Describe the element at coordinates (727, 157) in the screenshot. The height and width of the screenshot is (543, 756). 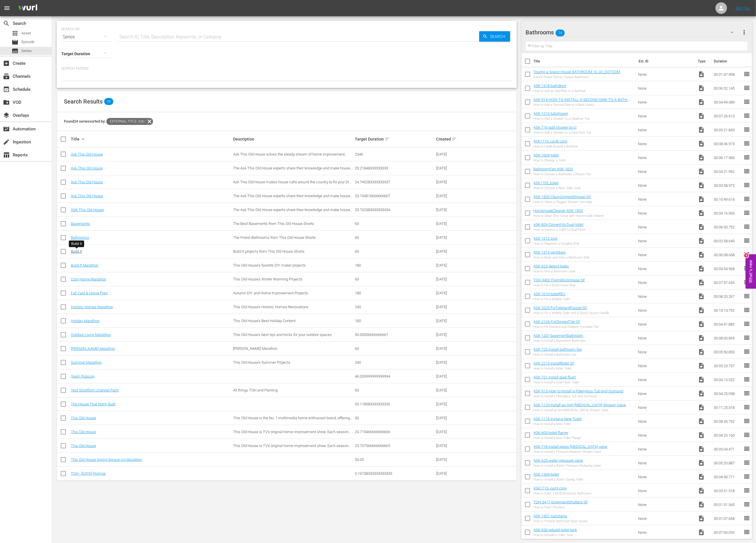
I see `td: 00:06:17.983` at that location.